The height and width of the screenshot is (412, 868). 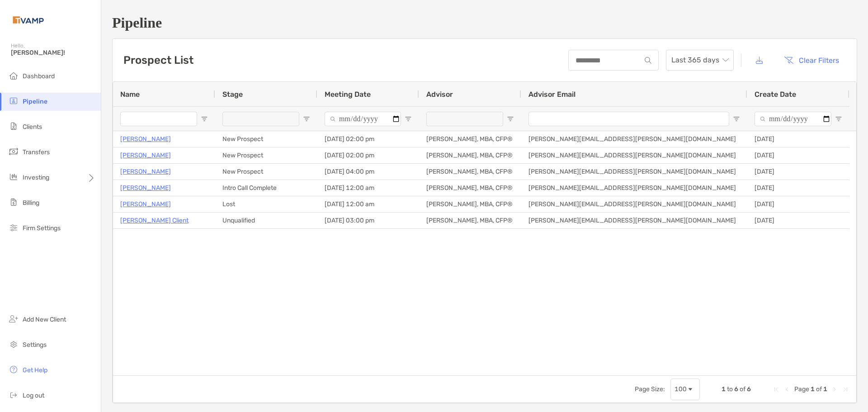 I want to click on h1: Pipeline, so click(x=485, y=23).